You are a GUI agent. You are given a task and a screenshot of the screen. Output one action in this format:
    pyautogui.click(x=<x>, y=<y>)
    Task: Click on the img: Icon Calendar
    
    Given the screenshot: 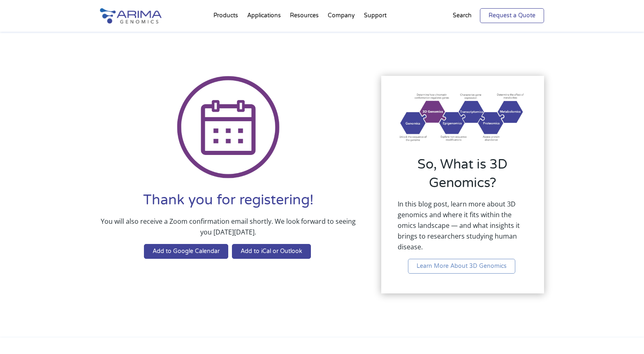 What is the action you would take?
    pyautogui.click(x=228, y=127)
    